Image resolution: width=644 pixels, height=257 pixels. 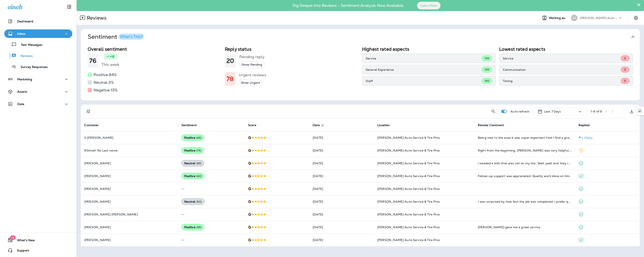 What do you see at coordinates (131, 37) in the screenshot?
I see `div: What's This?` at bounding box center [131, 37].